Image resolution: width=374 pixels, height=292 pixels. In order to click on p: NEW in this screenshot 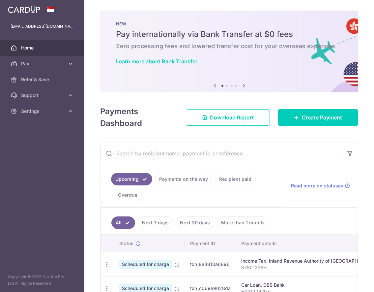, I will do `click(229, 24)`.